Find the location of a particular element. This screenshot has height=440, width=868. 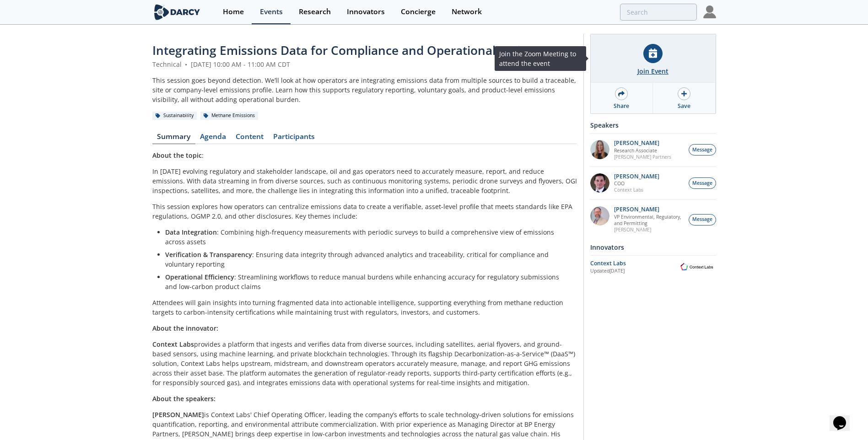

strong: About the speakers: is located at coordinates (184, 398).